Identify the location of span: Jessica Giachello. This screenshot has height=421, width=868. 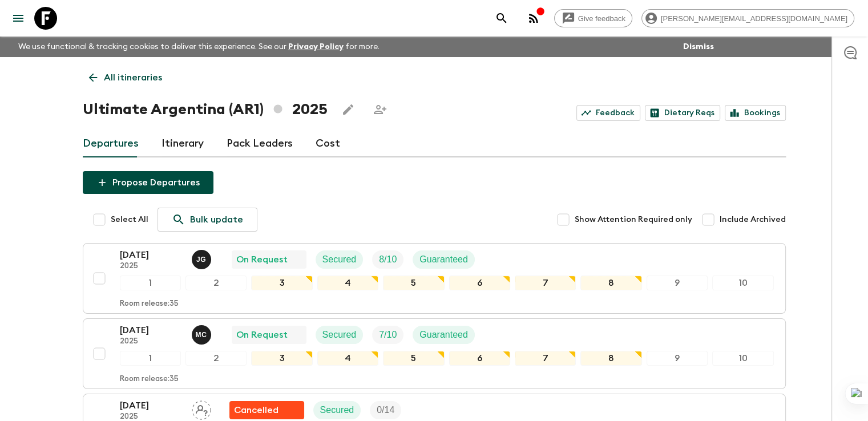
(203, 258).